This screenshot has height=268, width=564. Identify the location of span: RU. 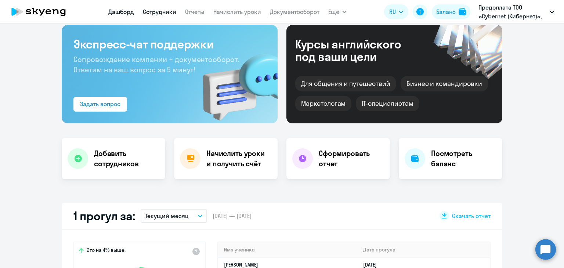
(393, 12).